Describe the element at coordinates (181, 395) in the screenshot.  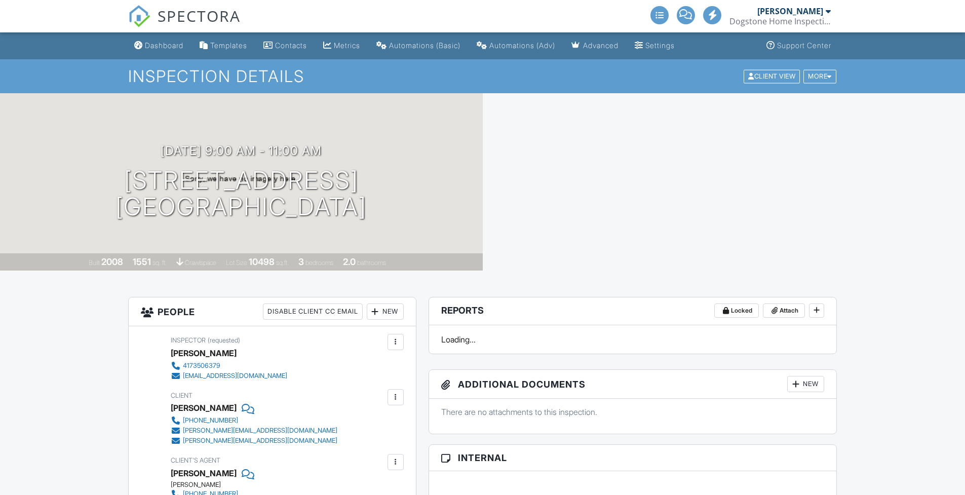
I see `span: Client` at that location.